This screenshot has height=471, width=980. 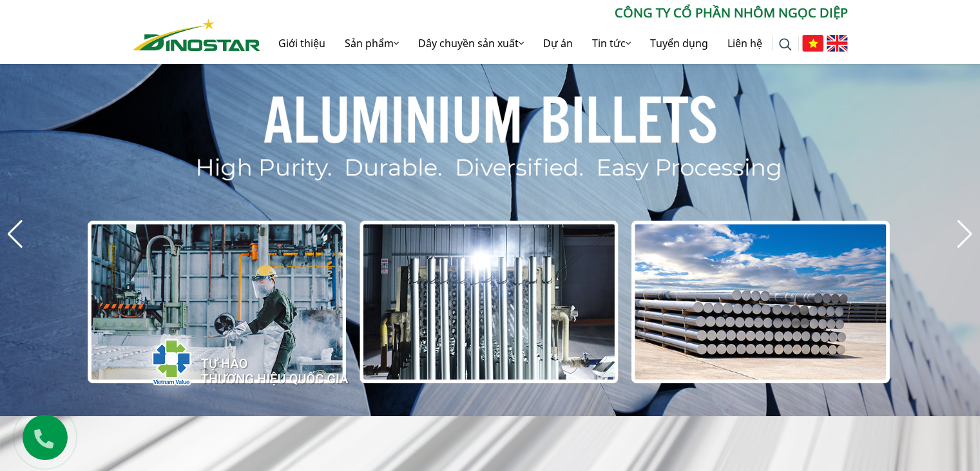 What do you see at coordinates (196, 33) in the screenshot?
I see `a: Nhôm Dinostar` at bounding box center [196, 33].